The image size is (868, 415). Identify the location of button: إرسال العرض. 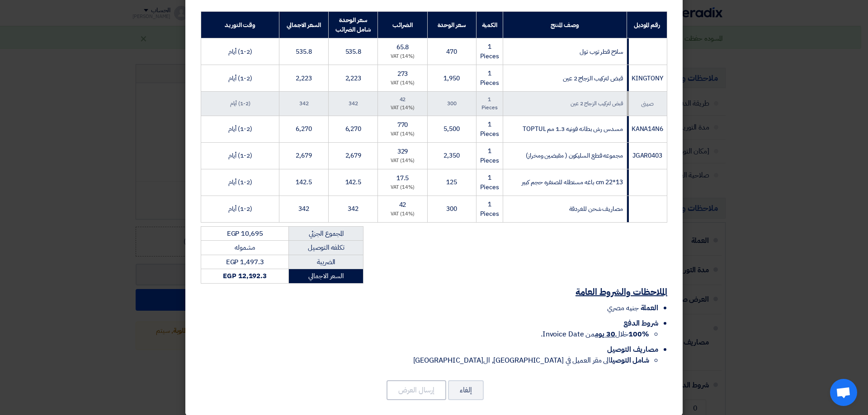
(417, 390).